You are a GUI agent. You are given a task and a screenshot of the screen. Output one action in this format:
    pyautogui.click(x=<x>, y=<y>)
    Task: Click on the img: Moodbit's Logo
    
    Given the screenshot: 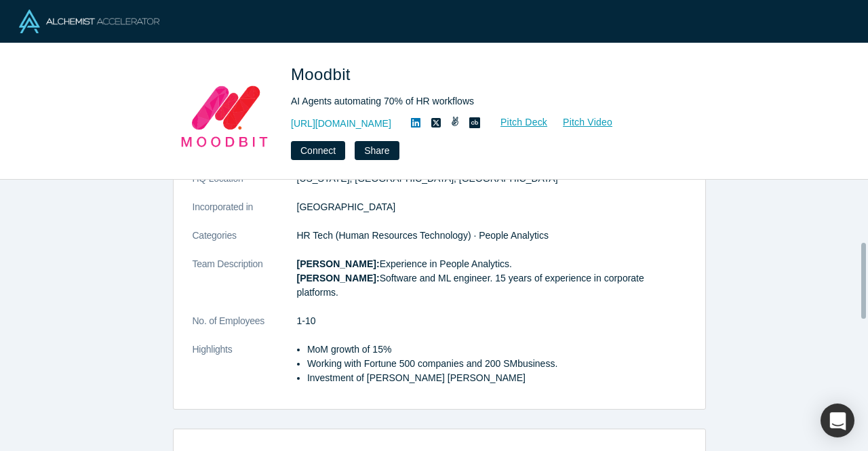 What is the action you would take?
    pyautogui.click(x=224, y=110)
    